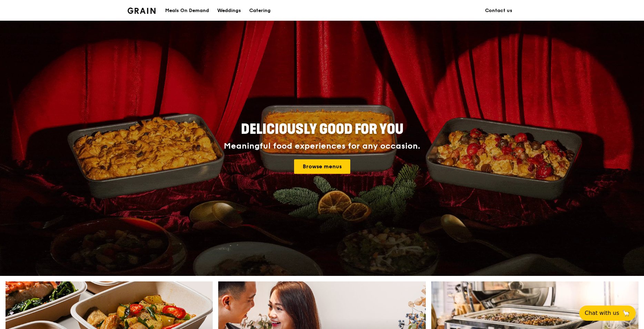  Describe the element at coordinates (322, 146) in the screenshot. I see `div: Meaningful food experiences for any occasion.` at that location.